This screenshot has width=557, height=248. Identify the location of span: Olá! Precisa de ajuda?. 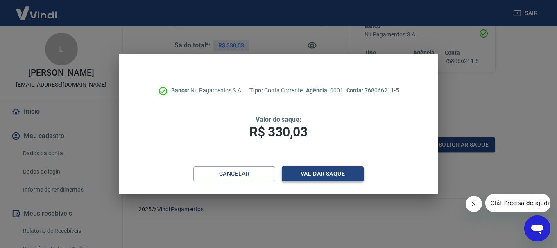
(37, 9).